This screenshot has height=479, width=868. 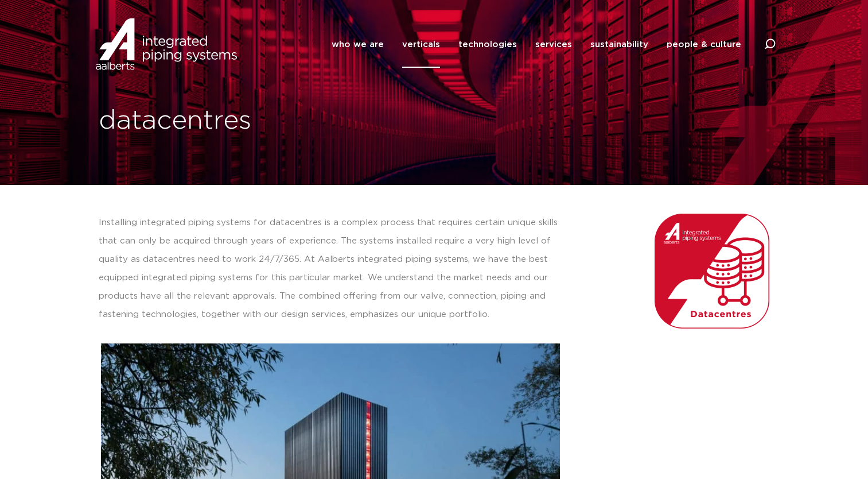 I want to click on a: who we are, so click(x=357, y=45).